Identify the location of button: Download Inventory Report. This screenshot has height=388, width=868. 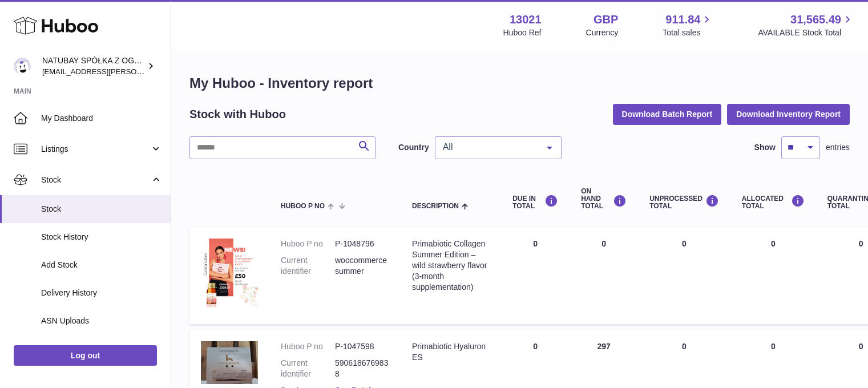
(788, 114).